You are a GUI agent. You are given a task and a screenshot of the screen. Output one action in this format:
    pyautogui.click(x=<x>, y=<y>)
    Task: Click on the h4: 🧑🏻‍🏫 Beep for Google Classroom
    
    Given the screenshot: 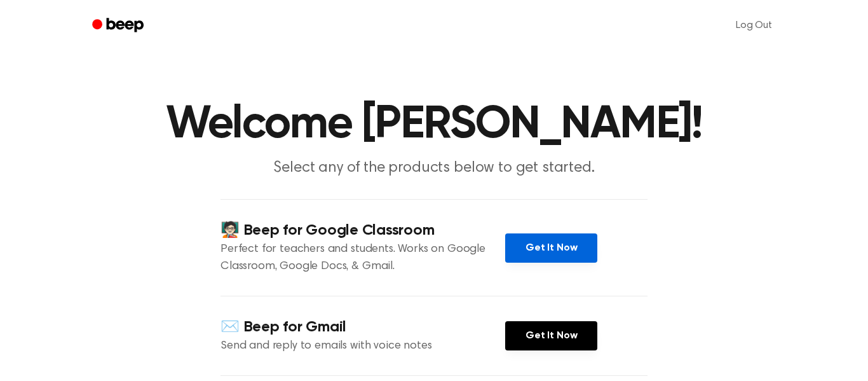 What is the action you would take?
    pyautogui.click(x=363, y=230)
    